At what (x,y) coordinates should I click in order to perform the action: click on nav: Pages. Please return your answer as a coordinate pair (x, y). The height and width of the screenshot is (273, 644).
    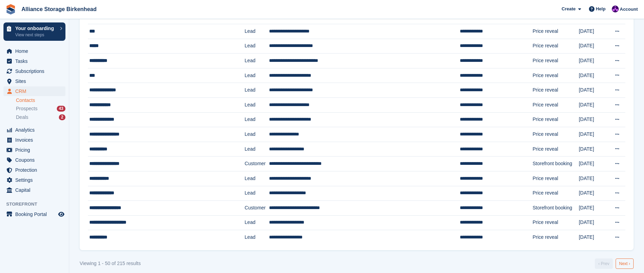
    Looking at the image, I should click on (615, 264).